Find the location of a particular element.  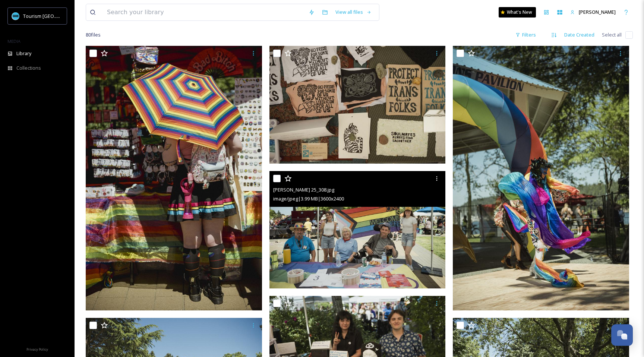

span: Collections is located at coordinates (29, 68).